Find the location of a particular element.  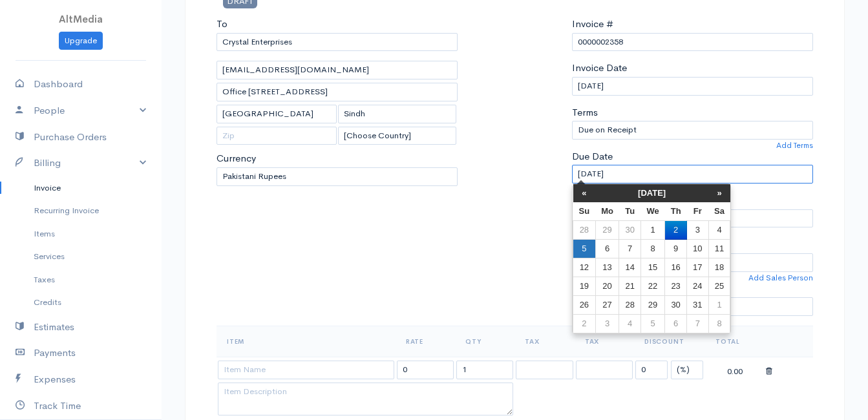

label: Currency is located at coordinates (236, 158).